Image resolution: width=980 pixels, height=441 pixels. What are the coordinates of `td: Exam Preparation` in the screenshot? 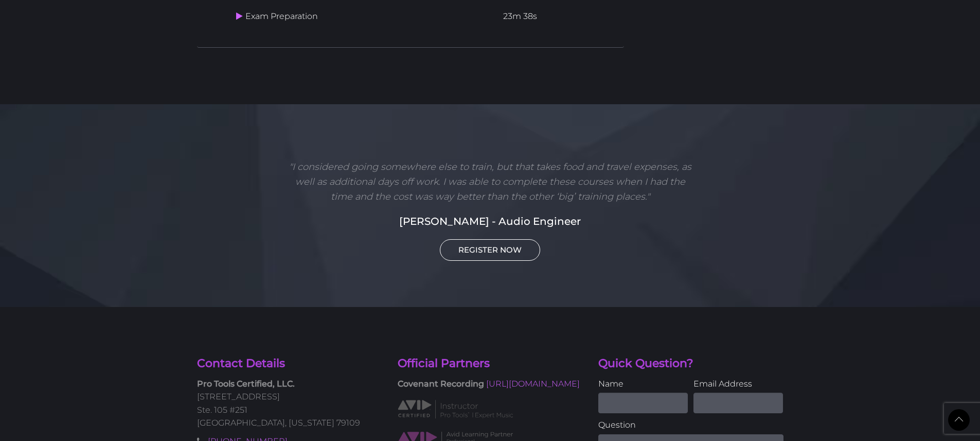 It's located at (365, 17).